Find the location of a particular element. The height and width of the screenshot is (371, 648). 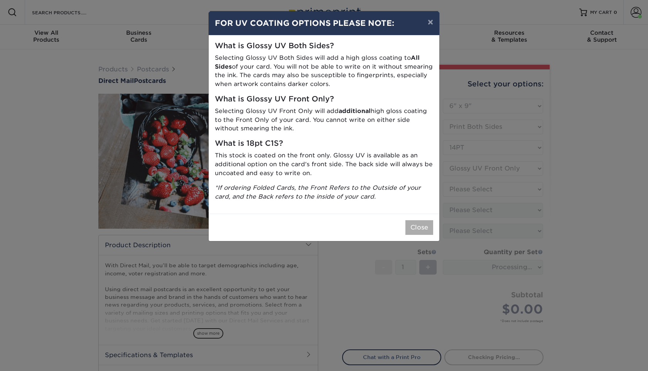

button: Close is located at coordinates (419, 227).